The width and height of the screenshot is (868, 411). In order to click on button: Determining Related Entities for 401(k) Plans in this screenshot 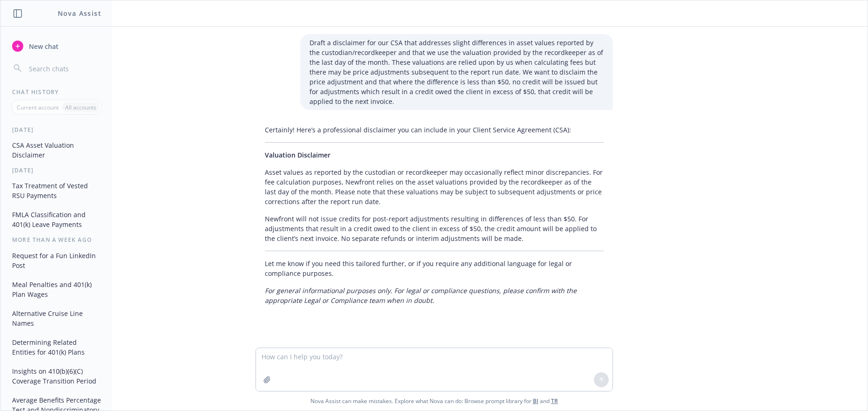, I will do `click(56, 347)`.